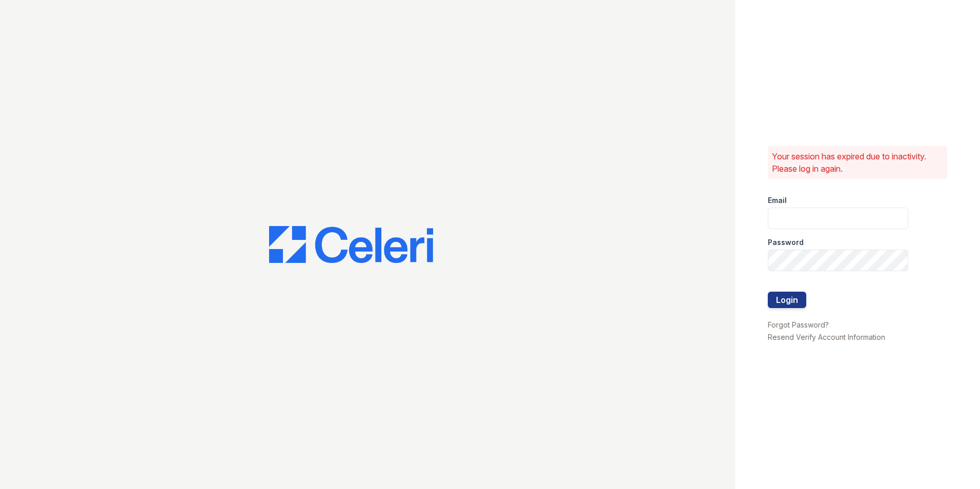  I want to click on img: CE_Logo_Blue-a8612792a0a2168367f1c8372b55b34899dd931a85d93a1a3d3e32e68fde9ad4.png, so click(351, 245).